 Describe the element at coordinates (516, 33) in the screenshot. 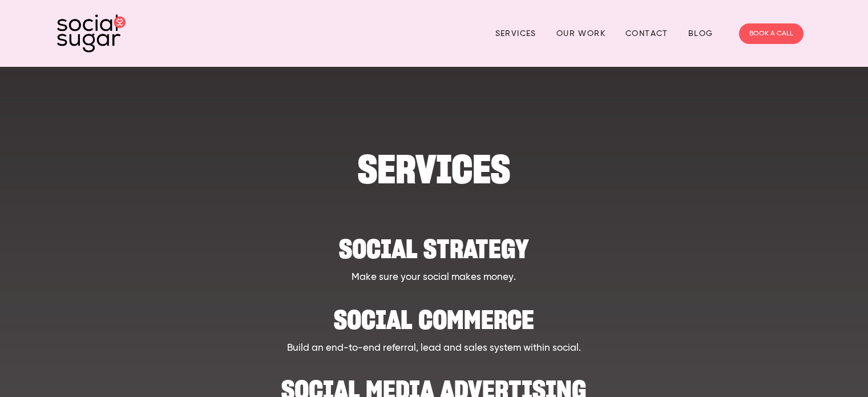

I see `a: Services` at that location.